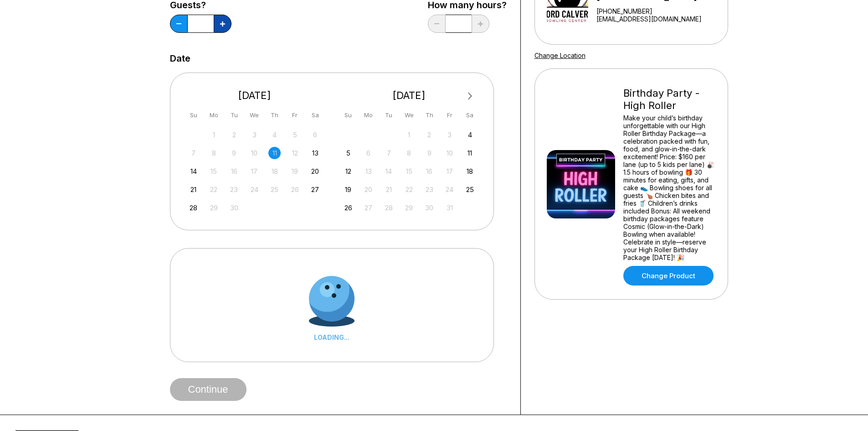  What do you see at coordinates (409, 171) in the screenshot?
I see `div: Not available Wednesday, October 15th, 2025` at bounding box center [409, 171].